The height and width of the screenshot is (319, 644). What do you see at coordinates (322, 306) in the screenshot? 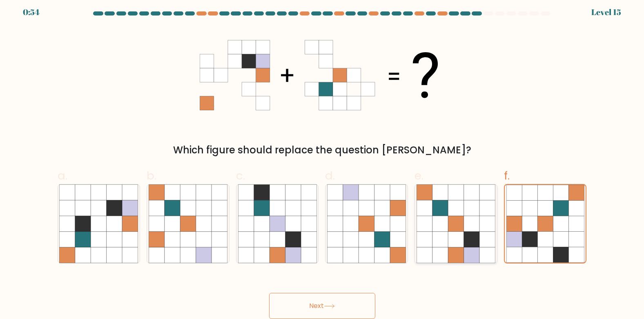
I see `button: Next` at bounding box center [322, 306].